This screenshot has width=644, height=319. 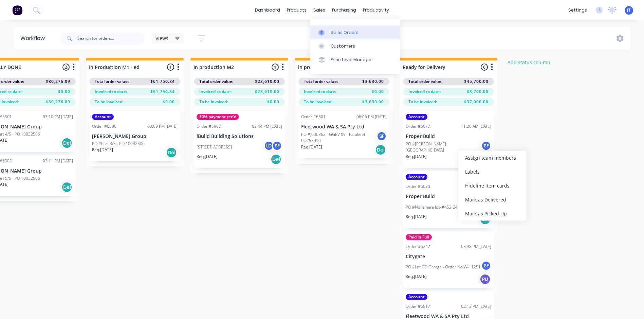 What do you see at coordinates (209, 126) in the screenshot?
I see `div: Order #5907` at bounding box center [209, 126].